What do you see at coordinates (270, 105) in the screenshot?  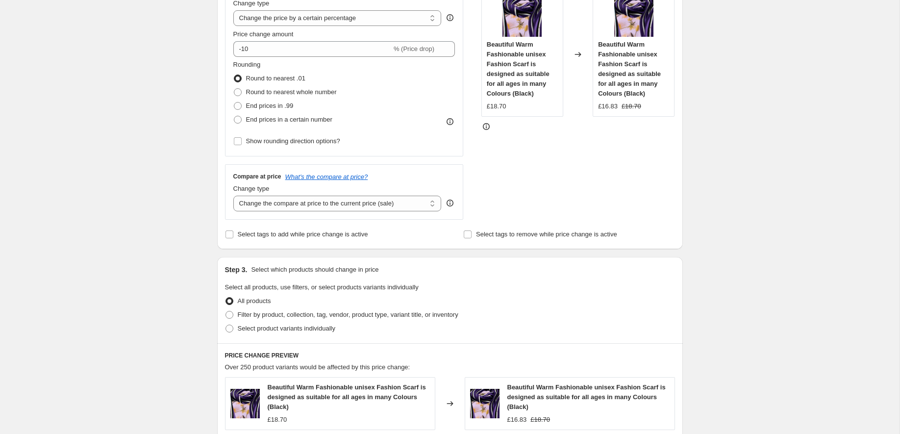 I see `span: End prices in .99` at bounding box center [270, 105].